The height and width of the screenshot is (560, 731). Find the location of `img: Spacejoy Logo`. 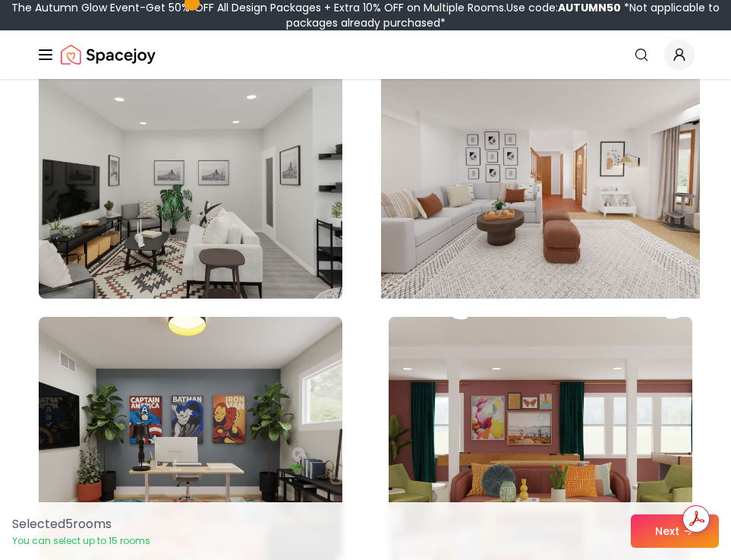

img: Spacejoy Logo is located at coordinates (108, 54).